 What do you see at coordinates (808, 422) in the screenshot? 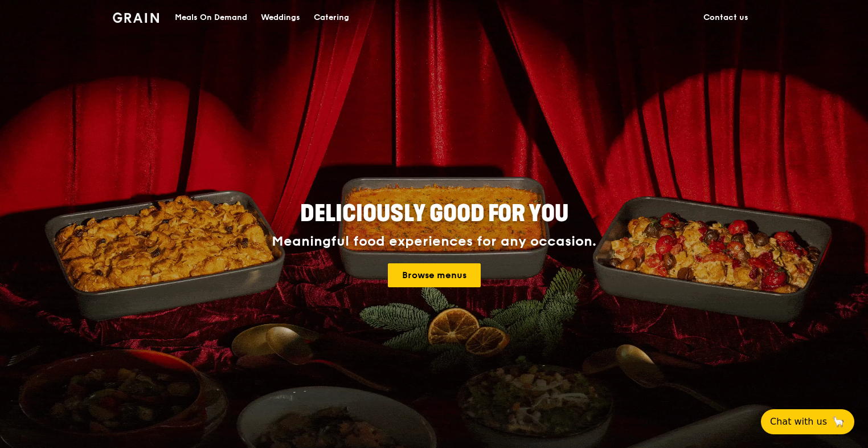
I see `button: Chat with us🦙` at bounding box center [808, 422].